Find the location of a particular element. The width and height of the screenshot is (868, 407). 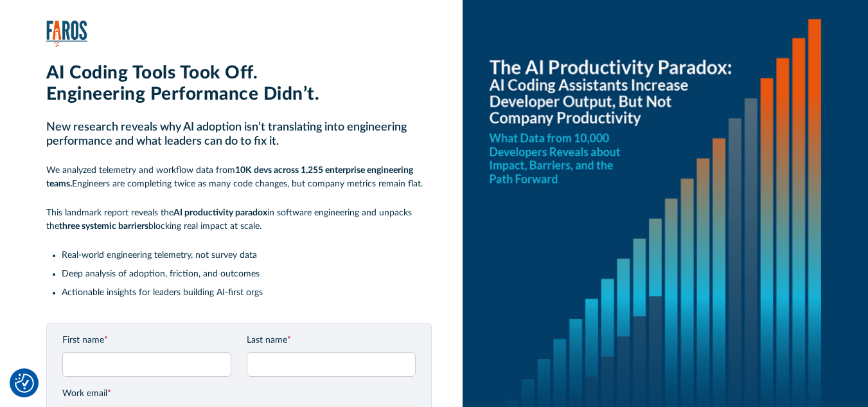

li: Deep analysis of adoption, friction, and outcomes is located at coordinates (247, 274).